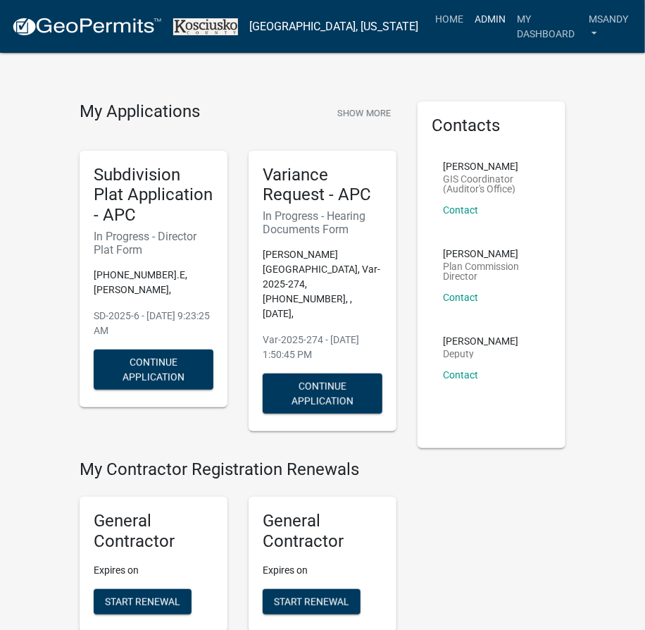 This screenshot has height=630, width=645. Describe the element at coordinates (364, 113) in the screenshot. I see `button: Show More` at that location.